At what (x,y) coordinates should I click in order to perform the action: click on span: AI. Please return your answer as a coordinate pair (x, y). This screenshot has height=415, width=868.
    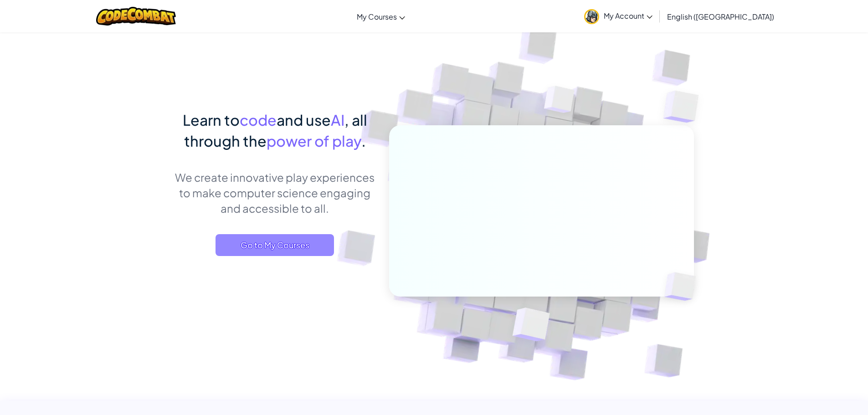
    Looking at the image, I should click on (338, 120).